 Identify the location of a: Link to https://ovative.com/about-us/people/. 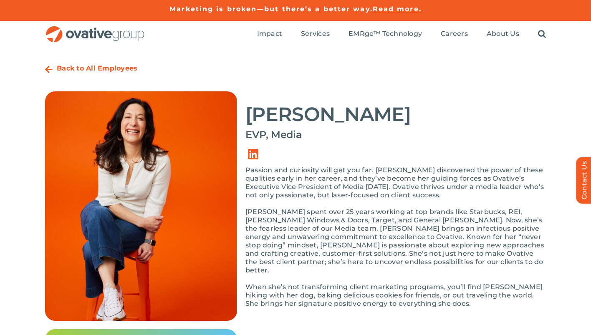
(49, 70).